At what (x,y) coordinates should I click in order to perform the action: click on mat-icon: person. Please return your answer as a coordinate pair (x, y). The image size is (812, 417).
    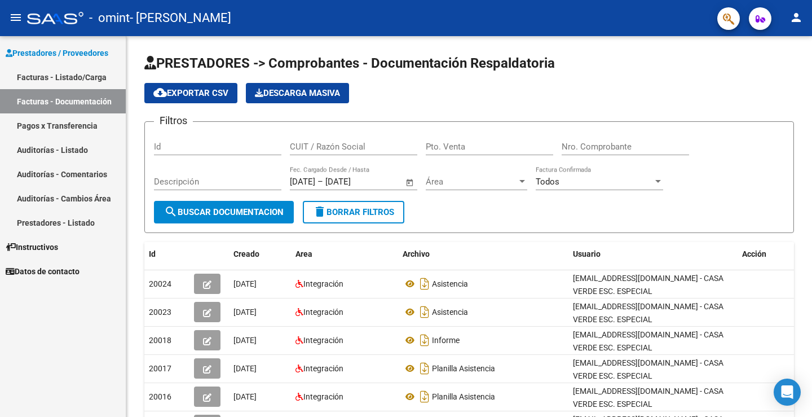
    Looking at the image, I should click on (796, 17).